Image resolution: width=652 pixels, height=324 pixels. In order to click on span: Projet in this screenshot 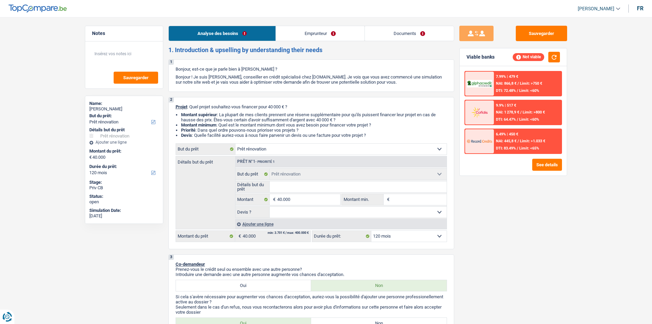, I will do `click(181, 106)`.